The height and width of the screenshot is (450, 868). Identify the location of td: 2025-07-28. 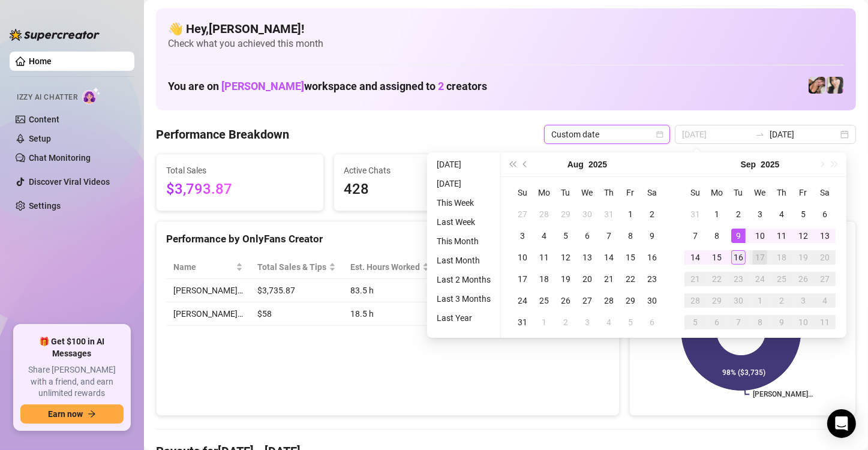
(543, 214).